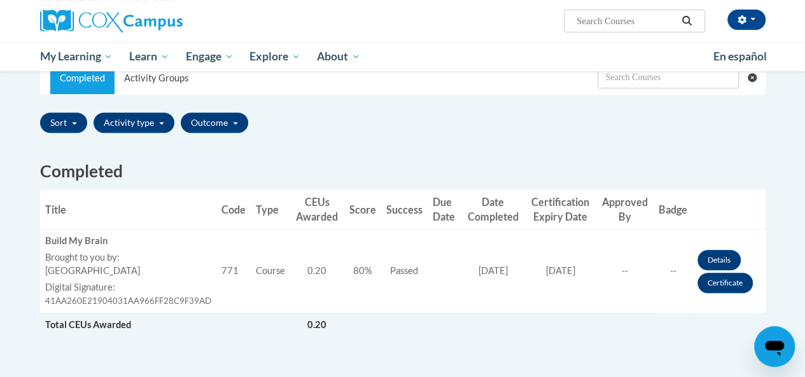  Describe the element at coordinates (128, 241) in the screenshot. I see `div: Build My Brain` at that location.